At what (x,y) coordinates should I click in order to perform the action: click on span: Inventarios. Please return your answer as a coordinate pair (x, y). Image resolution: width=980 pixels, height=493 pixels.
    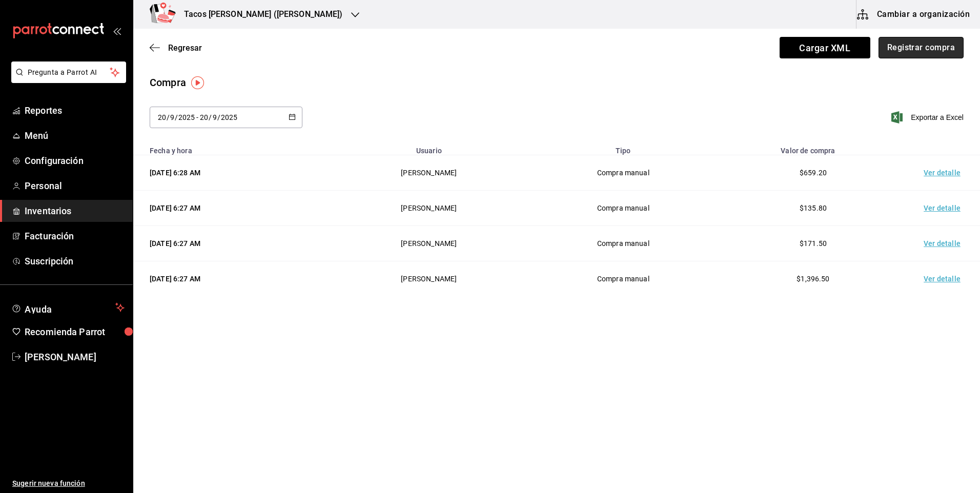
    Looking at the image, I should click on (74, 211).